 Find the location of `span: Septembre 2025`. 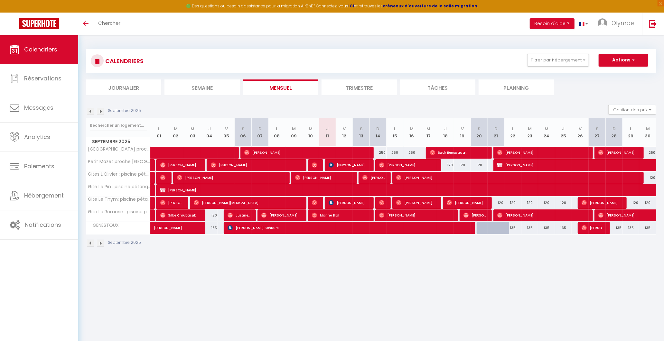

span: Septembre 2025 is located at coordinates (118, 142).